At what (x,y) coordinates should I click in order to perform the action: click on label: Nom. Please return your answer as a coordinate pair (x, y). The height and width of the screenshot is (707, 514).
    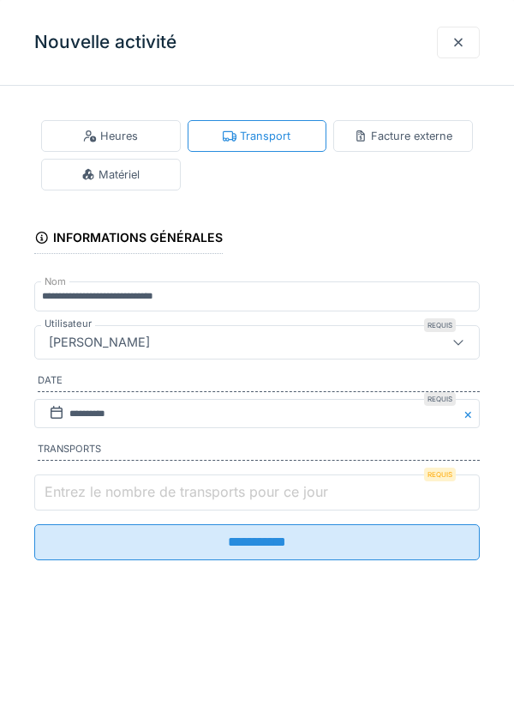
    Looking at the image, I should click on (55, 281).